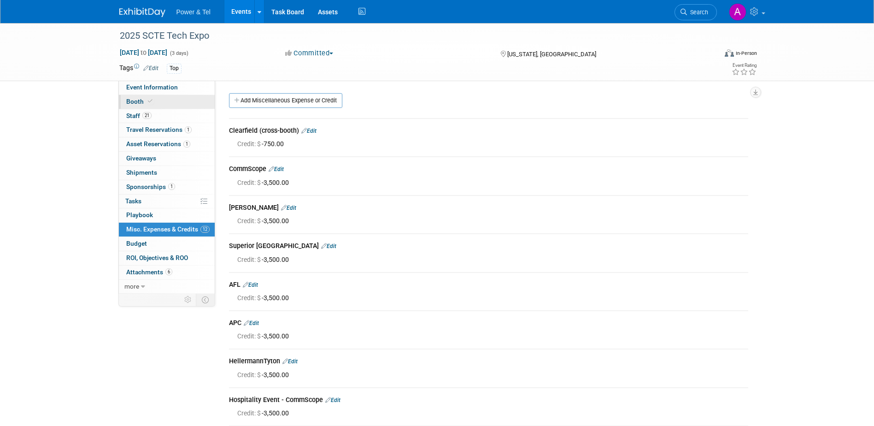 The height and width of the screenshot is (426, 874). I want to click on a: Misc. Expenses & Credits12, so click(167, 229).